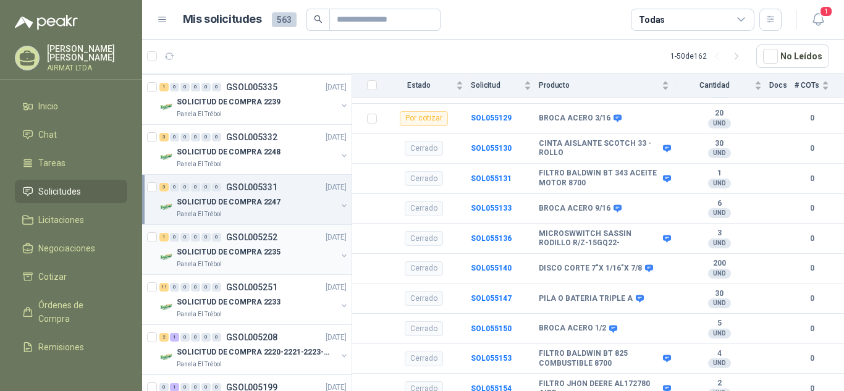 This screenshot has width=844, height=391. Describe the element at coordinates (253, 352) in the screenshot. I see `p: SOLICITUD DE COMPRA 2220-2221-2223-2224` at that location.